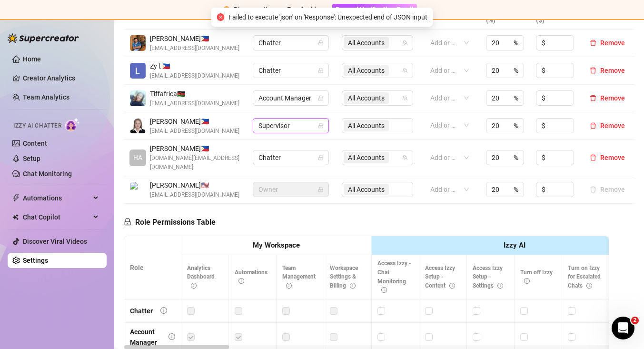 The height and width of the screenshot is (349, 644). What do you see at coordinates (291, 189) in the screenshot?
I see `span: Owner` at bounding box center [291, 189].